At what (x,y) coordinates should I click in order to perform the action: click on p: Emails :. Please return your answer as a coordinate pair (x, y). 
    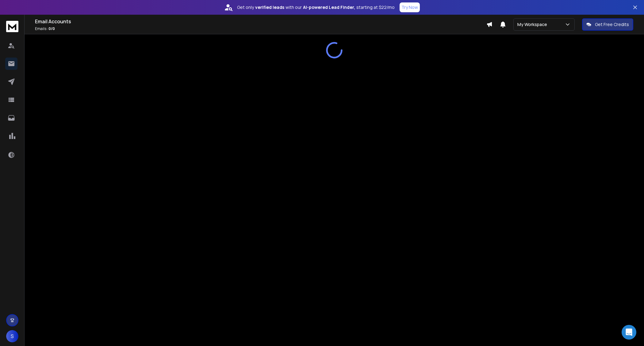
    Looking at the image, I should click on (261, 29).